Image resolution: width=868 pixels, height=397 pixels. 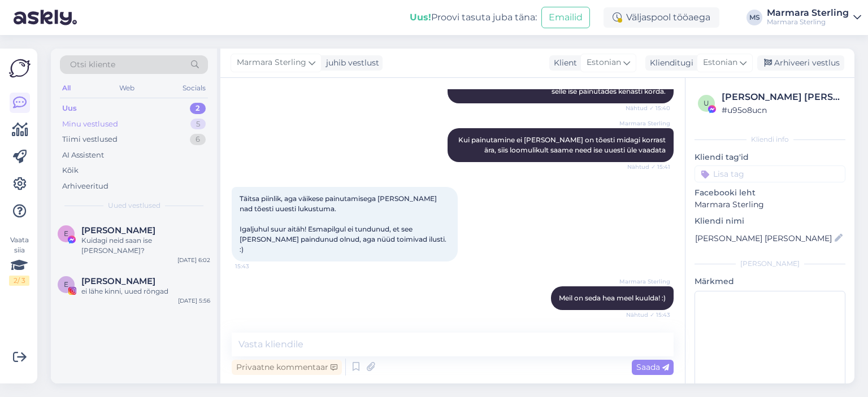 What do you see at coordinates (194, 88) in the screenshot?
I see `div: Socials` at bounding box center [194, 88].